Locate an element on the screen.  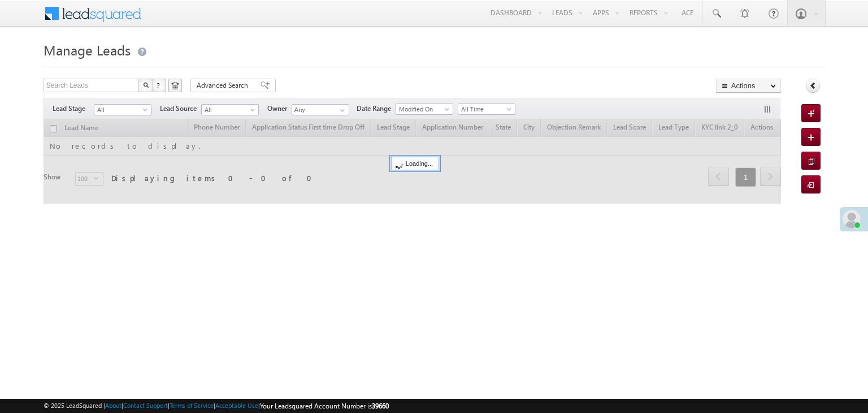
span: Manage Leads is located at coordinates (87, 50).